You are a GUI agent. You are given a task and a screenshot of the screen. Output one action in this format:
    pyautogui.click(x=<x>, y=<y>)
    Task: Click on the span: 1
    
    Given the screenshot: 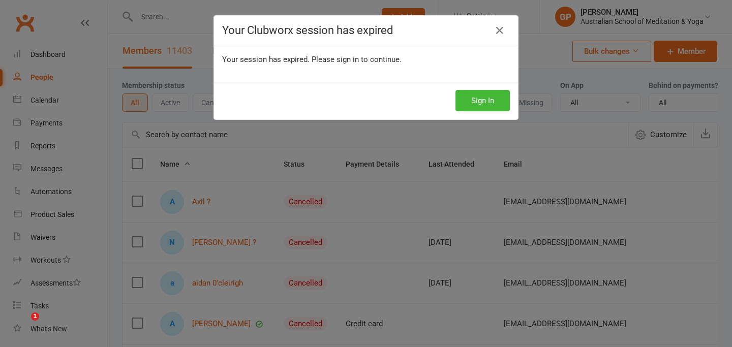 What is the action you would take?
    pyautogui.click(x=35, y=317)
    